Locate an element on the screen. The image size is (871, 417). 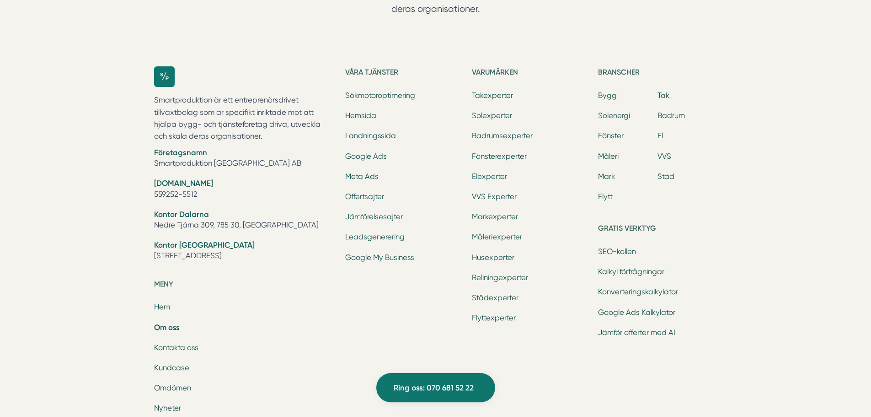
a: Solenergi is located at coordinates (614, 115).